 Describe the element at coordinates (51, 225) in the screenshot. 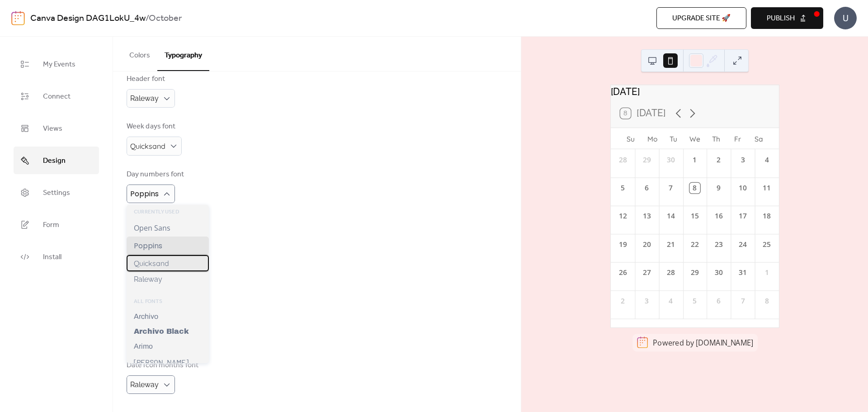

I see `span: Form` at that location.